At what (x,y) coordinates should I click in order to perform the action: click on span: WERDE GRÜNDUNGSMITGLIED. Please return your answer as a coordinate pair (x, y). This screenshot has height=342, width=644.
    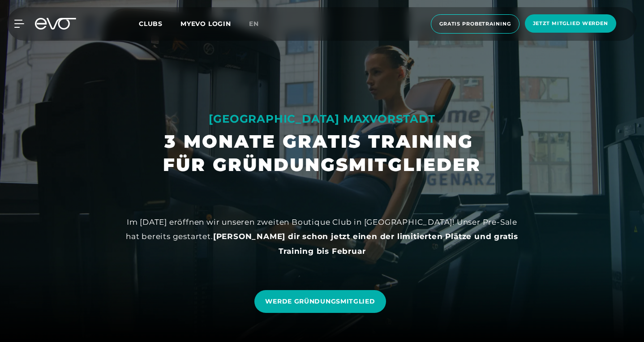
    Looking at the image, I should click on (320, 301).